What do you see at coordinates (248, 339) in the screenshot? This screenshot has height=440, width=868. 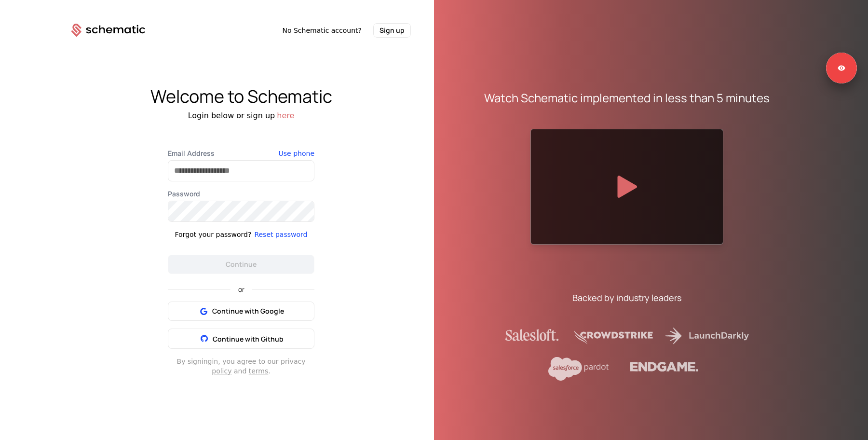 I see `span: Continue with Github` at bounding box center [248, 339].